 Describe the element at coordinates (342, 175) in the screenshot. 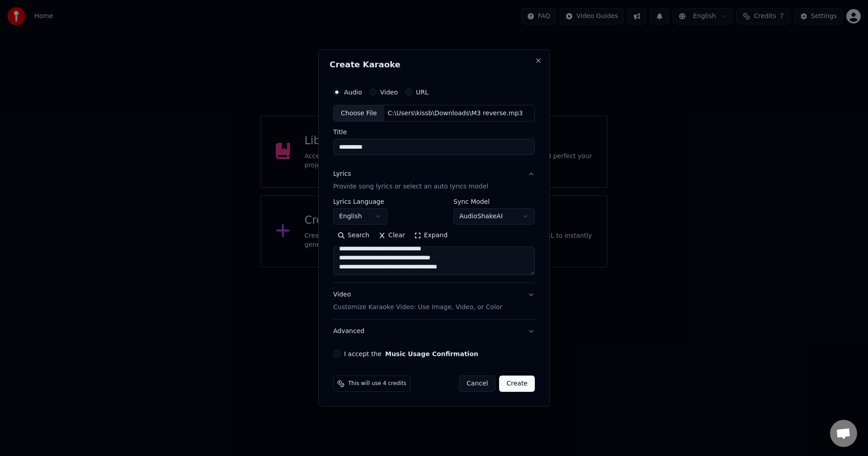

I see `div: Lyrics` at that location.